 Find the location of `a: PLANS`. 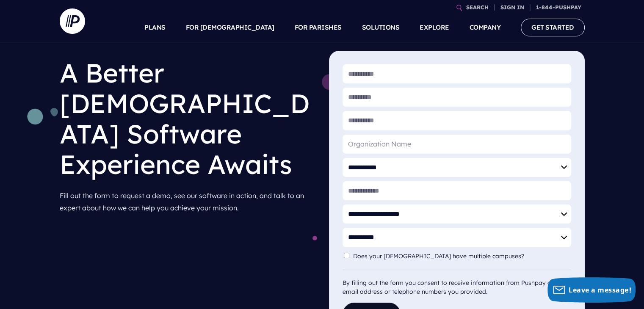

a: PLANS is located at coordinates (155, 28).